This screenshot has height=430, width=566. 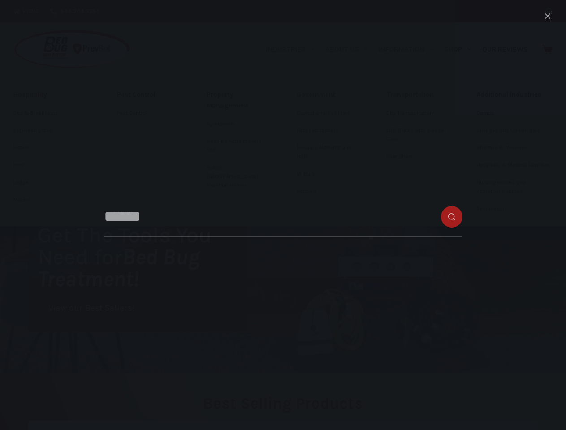 What do you see at coordinates (328, 174) in the screenshot?
I see `a: Military` at bounding box center [328, 174].